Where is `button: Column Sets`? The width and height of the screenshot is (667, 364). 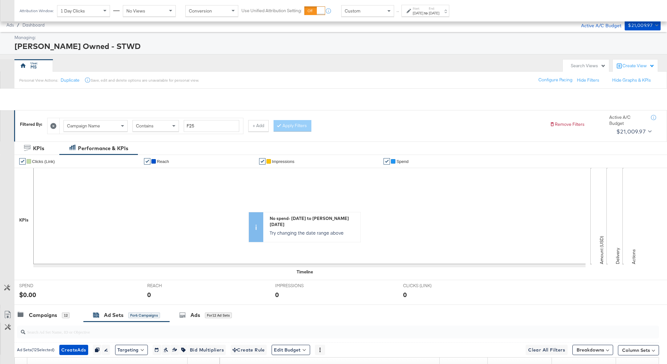
button: Column Sets is located at coordinates (638, 351).